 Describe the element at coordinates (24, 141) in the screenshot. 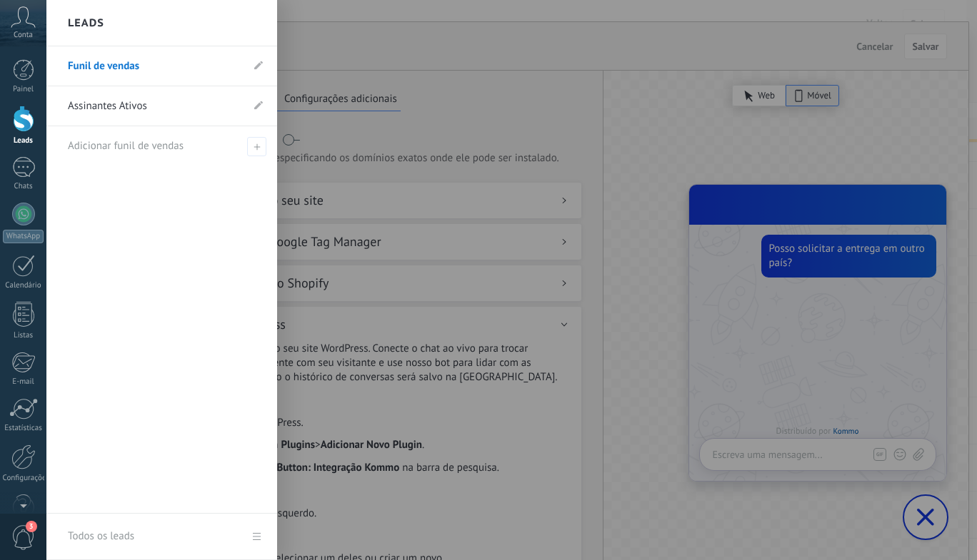

I see `div: Leads` at that location.